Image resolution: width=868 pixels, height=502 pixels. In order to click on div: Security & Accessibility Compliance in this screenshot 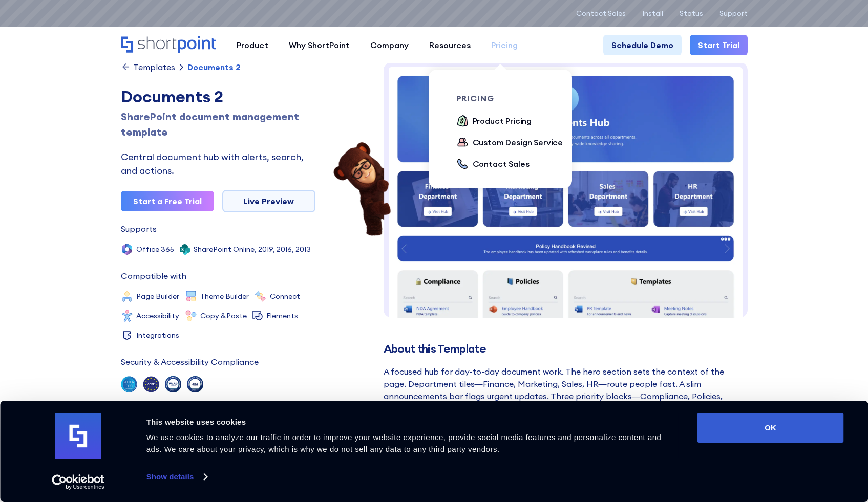, I will do `click(190, 362)`.